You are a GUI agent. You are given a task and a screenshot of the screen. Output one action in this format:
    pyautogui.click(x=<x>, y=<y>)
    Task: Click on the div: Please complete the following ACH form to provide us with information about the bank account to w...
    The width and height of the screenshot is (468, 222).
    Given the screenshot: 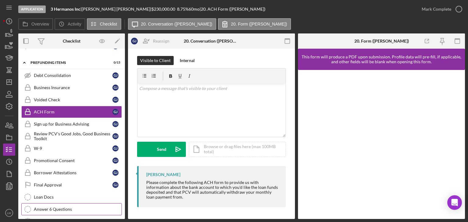 What is the action you would take?
    pyautogui.click(x=213, y=190)
    